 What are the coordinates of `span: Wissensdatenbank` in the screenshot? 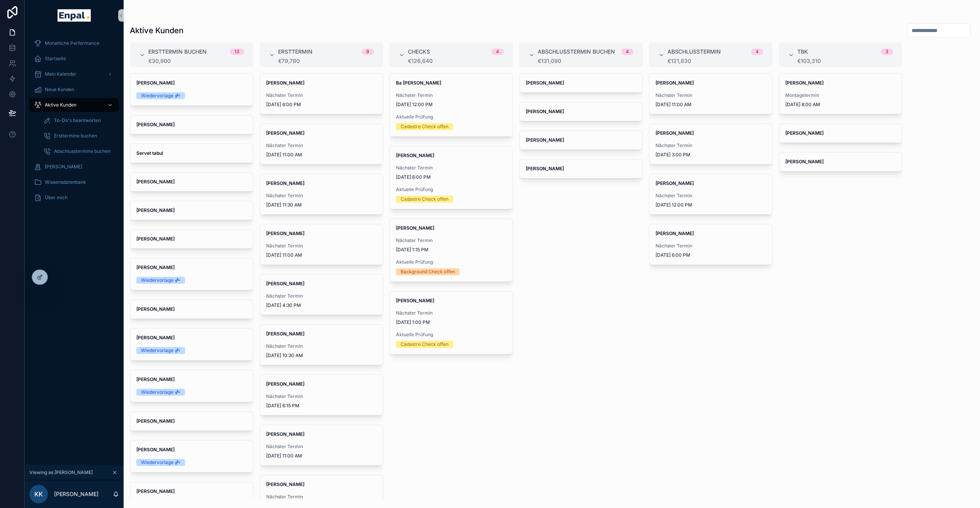 It's located at (65, 183).